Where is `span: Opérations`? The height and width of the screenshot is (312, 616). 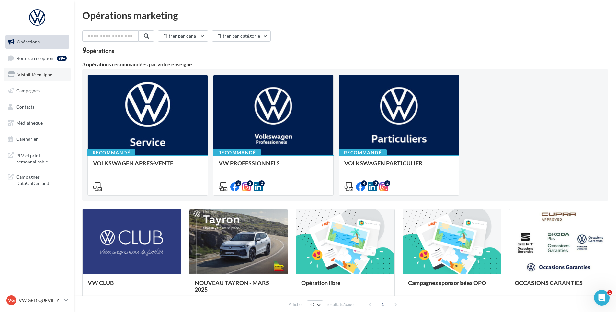
span: Opérations is located at coordinates (28, 41).